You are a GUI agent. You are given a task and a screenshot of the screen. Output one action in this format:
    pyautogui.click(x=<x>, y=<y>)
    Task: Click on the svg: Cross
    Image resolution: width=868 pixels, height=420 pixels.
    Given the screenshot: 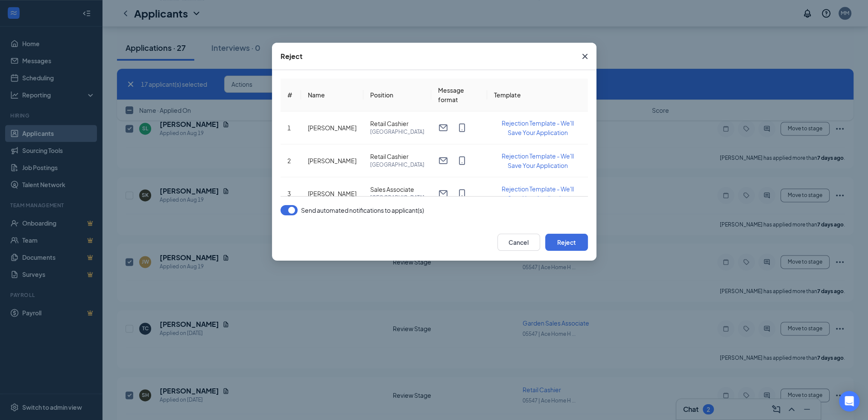 What is the action you would take?
    pyautogui.click(x=585, y=57)
    